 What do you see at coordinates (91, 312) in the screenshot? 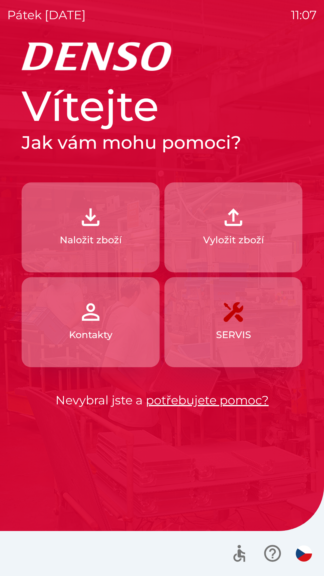
I see `img: 072f4d46-cdf8-44b2-b931-d189da1a2739.png` at bounding box center [91, 312].